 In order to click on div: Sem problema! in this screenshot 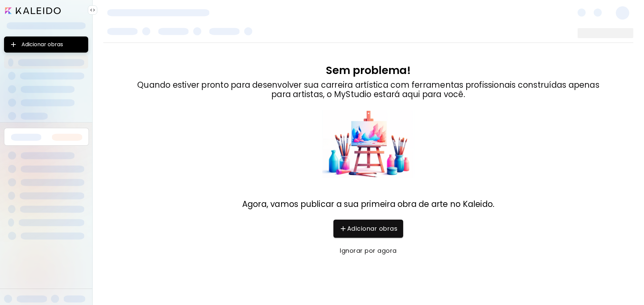, I will do `click(368, 70)`.